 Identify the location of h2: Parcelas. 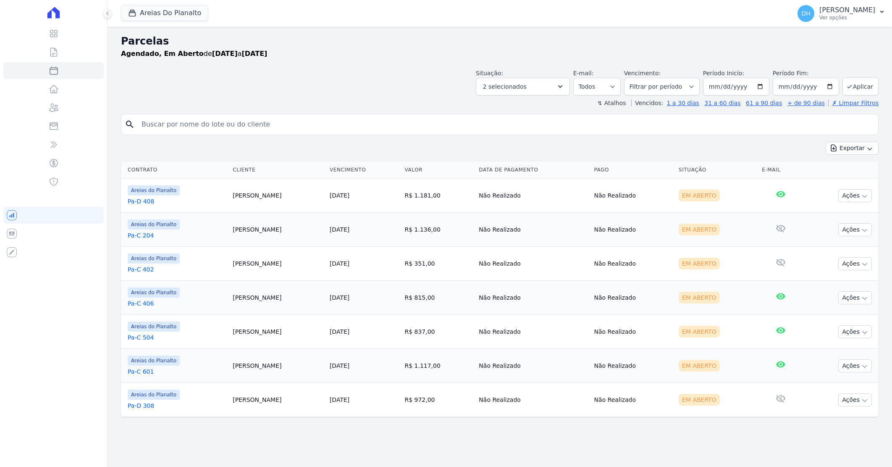
(500, 41).